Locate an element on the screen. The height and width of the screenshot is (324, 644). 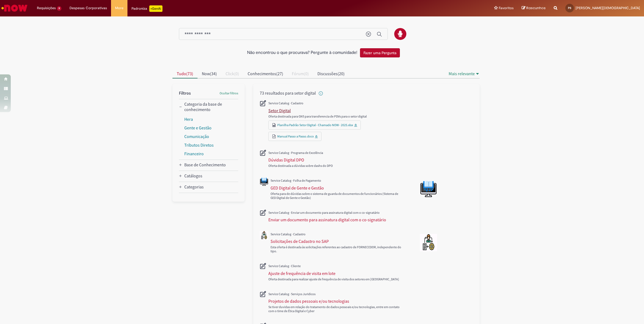
div: Padroniza is located at coordinates (147, 9).